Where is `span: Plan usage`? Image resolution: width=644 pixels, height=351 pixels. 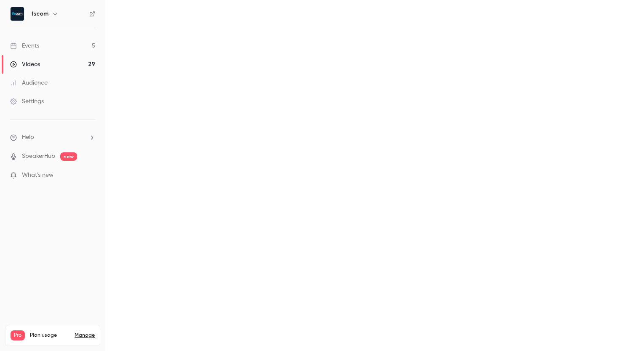
span: Plan usage is located at coordinates (50, 336).